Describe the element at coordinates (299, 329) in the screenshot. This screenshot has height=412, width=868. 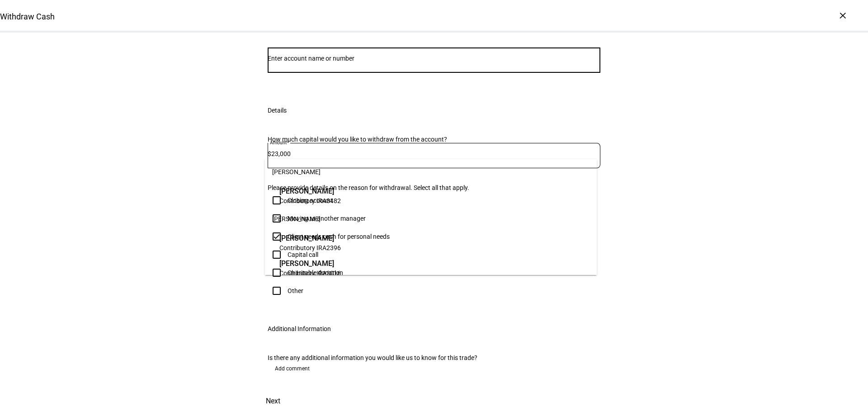
I see `div: Additional Information` at that location.